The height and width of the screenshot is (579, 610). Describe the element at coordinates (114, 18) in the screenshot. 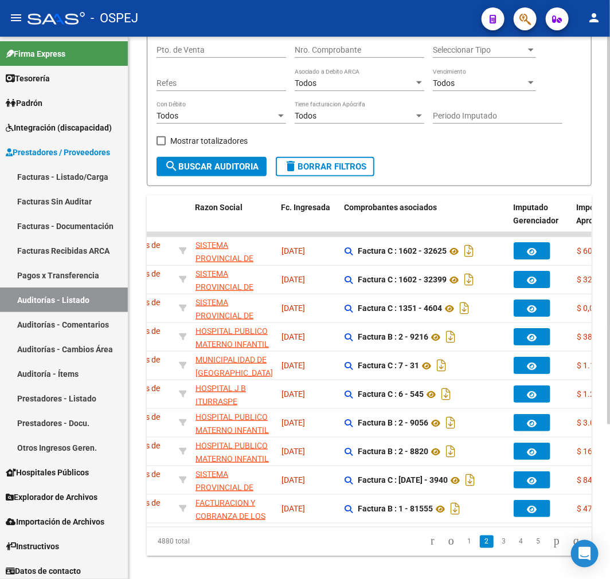

I see `span: - OSPEJ` at that location.